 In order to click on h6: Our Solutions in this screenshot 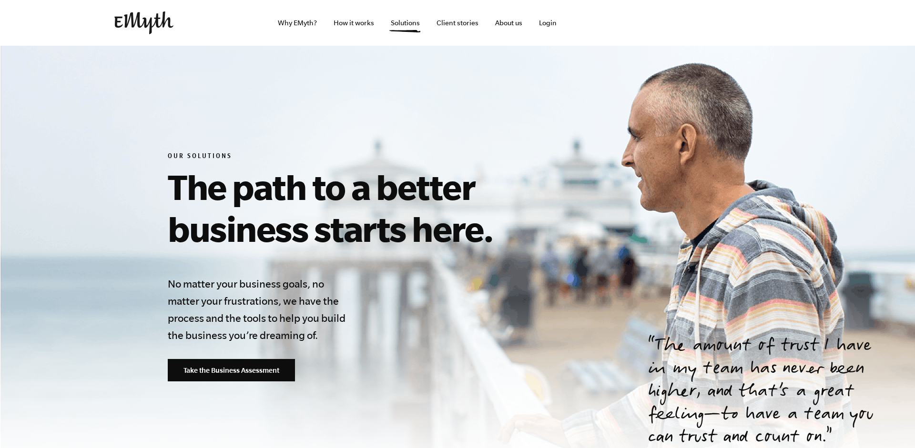, I will do `click(385, 157)`.